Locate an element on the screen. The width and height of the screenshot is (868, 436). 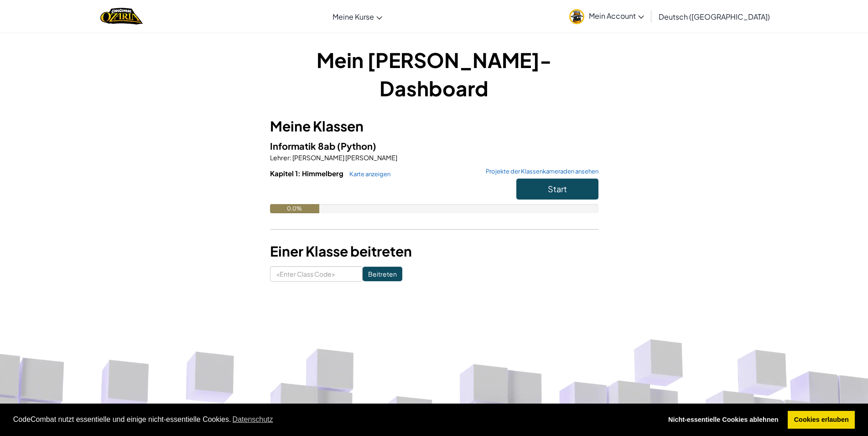
h3: Meine Klassen is located at coordinates (434, 126).